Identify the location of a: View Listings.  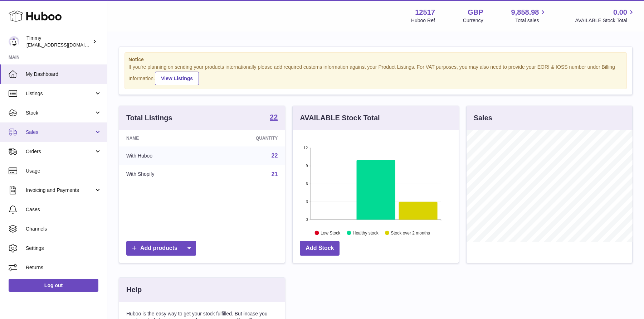
(177, 78).